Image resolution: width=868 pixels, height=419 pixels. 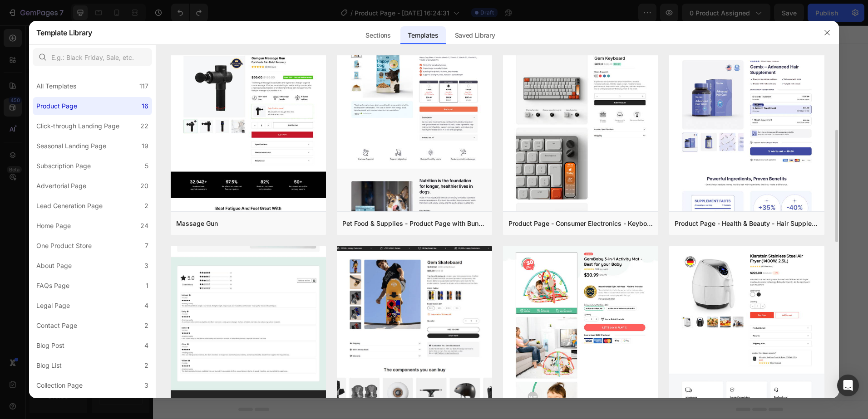 What do you see at coordinates (287, 120) in the screenshot?
I see `div: Choose templates` at bounding box center [287, 120].